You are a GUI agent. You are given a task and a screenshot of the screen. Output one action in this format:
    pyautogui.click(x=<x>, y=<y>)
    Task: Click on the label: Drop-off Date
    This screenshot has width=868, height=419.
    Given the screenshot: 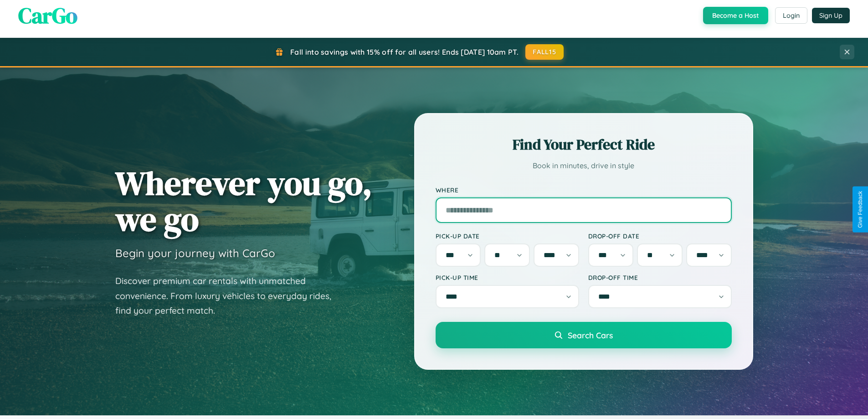 What is the action you would take?
    pyautogui.click(x=660, y=236)
    